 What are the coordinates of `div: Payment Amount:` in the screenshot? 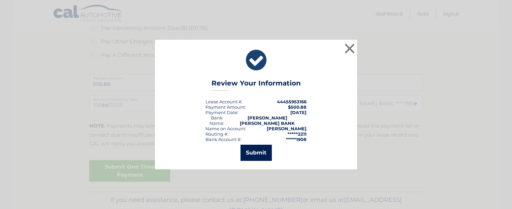 It's located at (226, 107).